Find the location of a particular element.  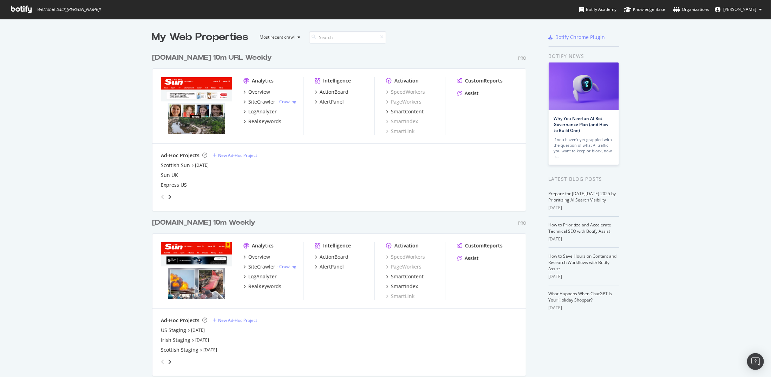

div: My Web Properties is located at coordinates (200, 37).